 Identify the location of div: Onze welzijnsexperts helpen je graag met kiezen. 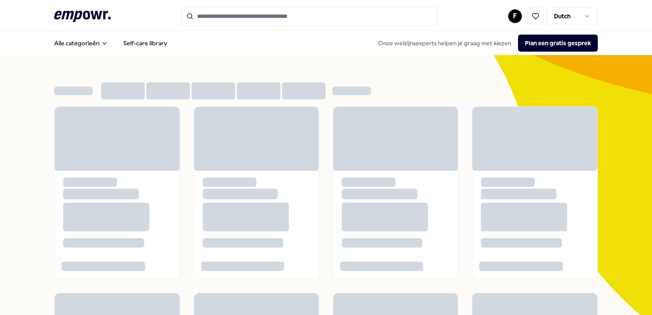
(484, 43).